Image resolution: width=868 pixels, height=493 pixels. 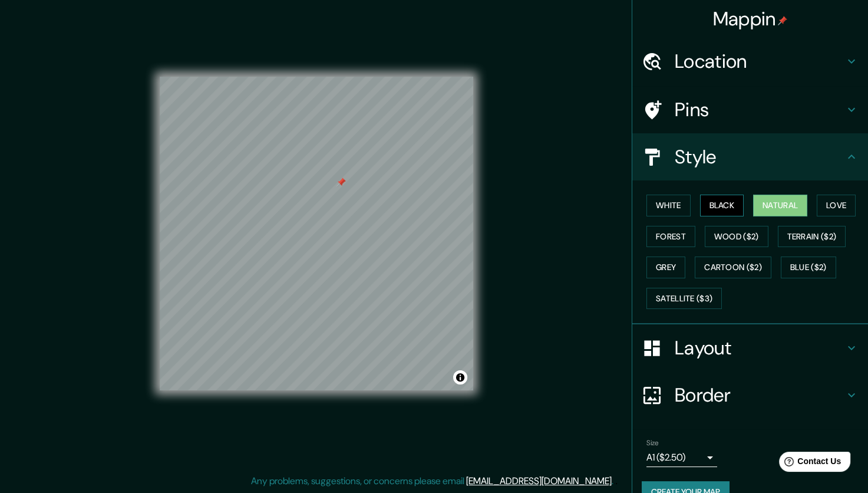 I want to click on button: White, so click(x=669, y=205).